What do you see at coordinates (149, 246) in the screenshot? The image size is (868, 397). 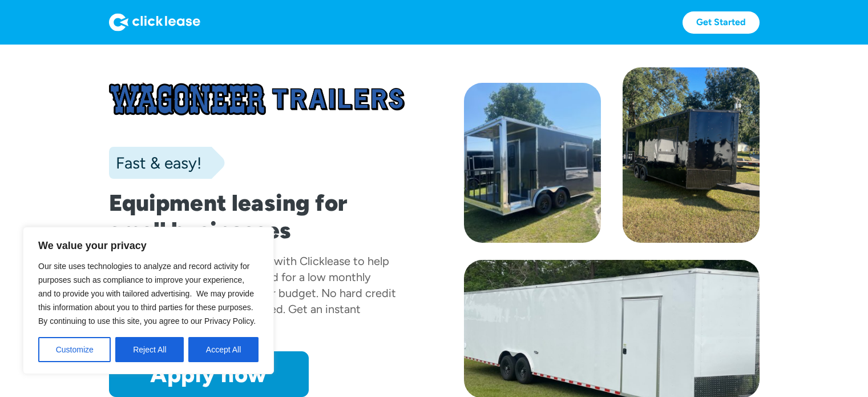 I see `p: We value your privacy` at bounding box center [149, 246].